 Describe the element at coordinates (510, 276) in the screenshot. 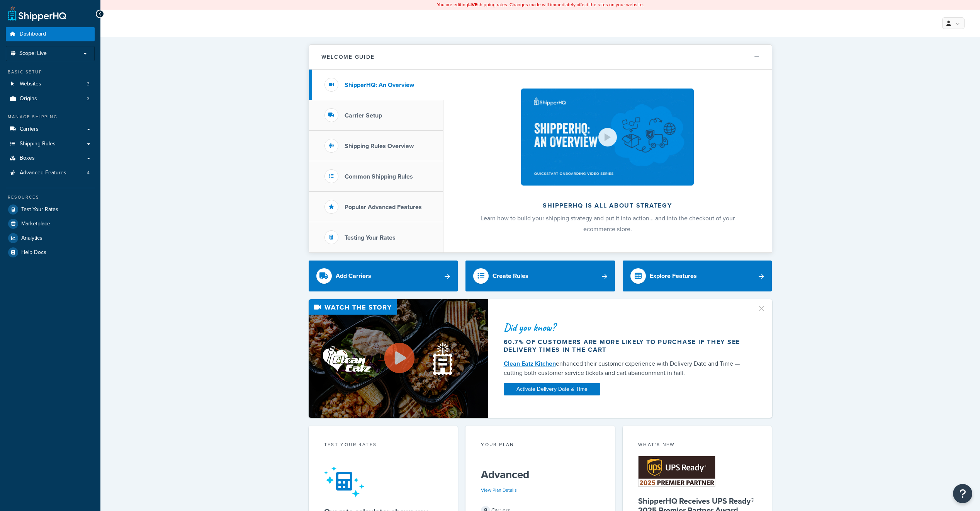

I see `div: Create Rules` at that location.